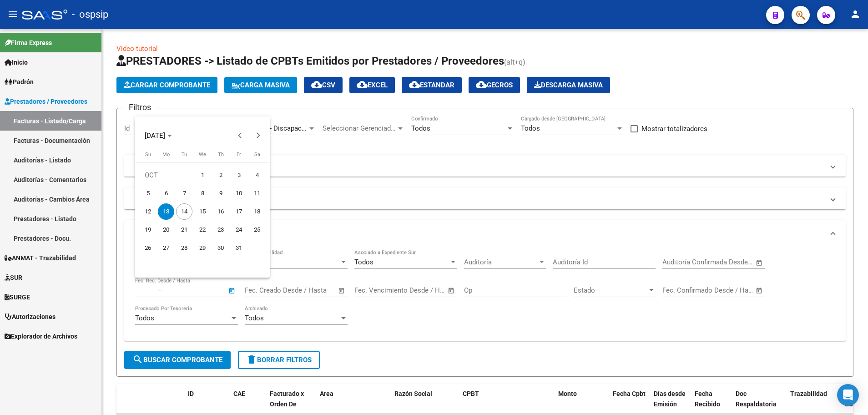 The image size is (868, 415). Describe the element at coordinates (238, 176) in the screenshot. I see `span: 3` at that location.